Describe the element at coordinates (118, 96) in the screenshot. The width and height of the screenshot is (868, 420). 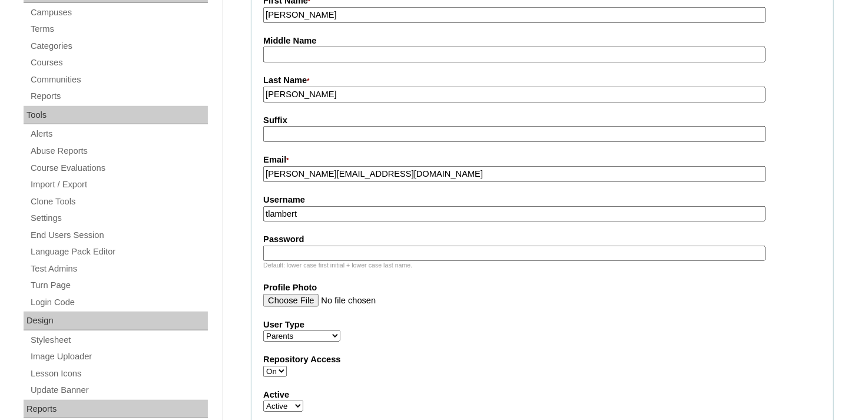
I see `a: Reports` at that location.